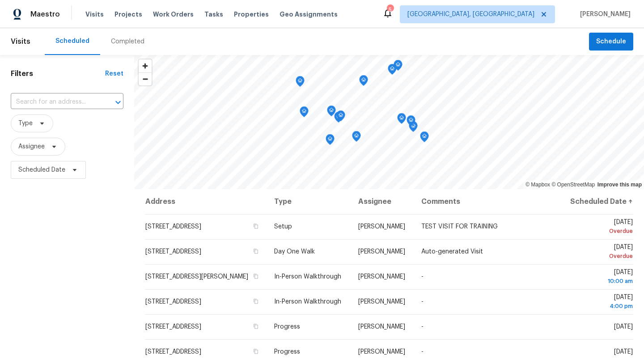  Describe the element at coordinates (619, 185) in the screenshot. I see `a: Improve this map` at that location.